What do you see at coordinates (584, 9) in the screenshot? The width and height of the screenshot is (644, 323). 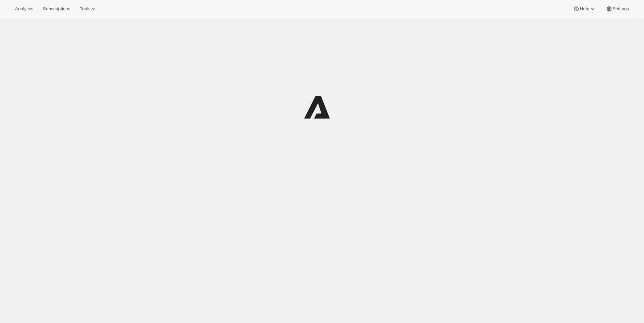 I see `span: Help` at bounding box center [584, 9].